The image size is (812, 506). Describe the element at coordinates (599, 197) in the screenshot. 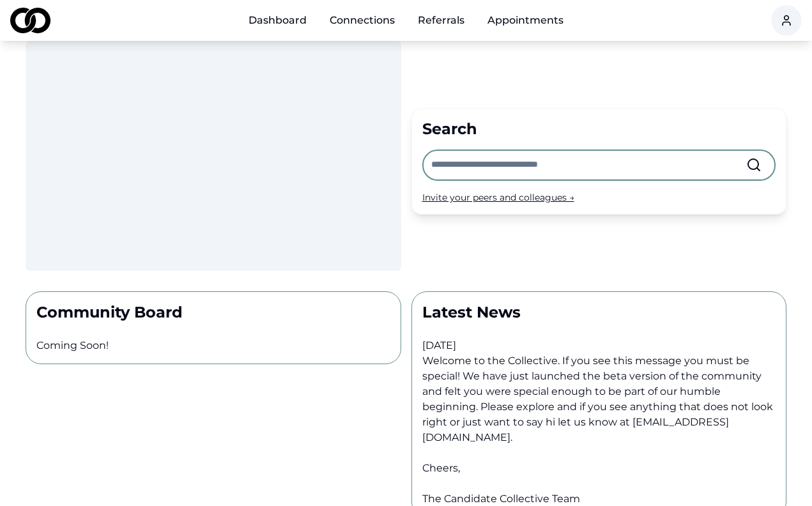

I see `div: Invite your peers and colleagues →` at that location.